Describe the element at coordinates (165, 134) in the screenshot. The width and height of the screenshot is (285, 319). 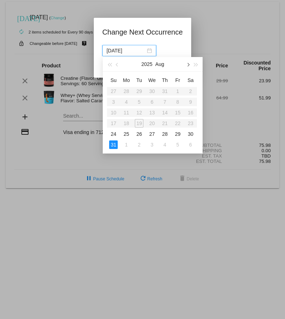
I see `td: 8/28/2025` at that location.